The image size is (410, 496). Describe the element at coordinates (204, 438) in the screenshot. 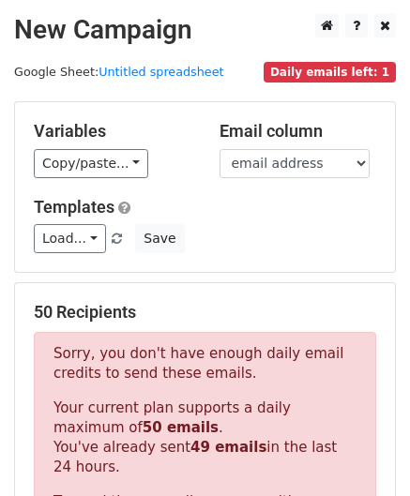

I see `p: Your current plan supports a daily maximum of . You've already sent in the last 24 hours.` at that location.